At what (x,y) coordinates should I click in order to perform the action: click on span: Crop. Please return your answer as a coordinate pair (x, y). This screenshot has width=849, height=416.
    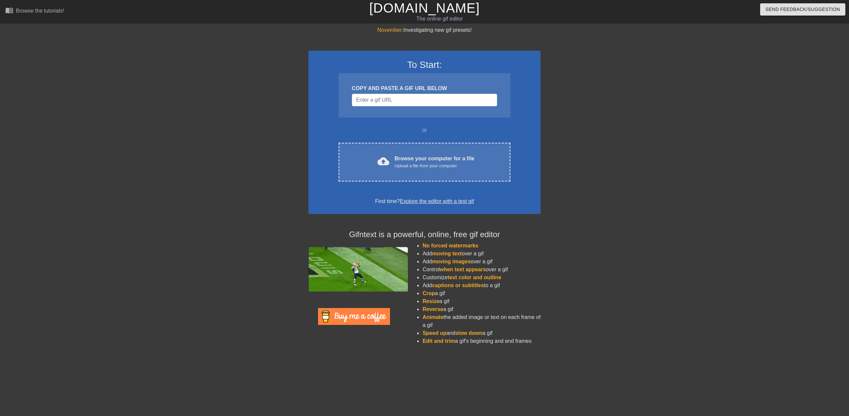
    Looking at the image, I should click on (428, 293).